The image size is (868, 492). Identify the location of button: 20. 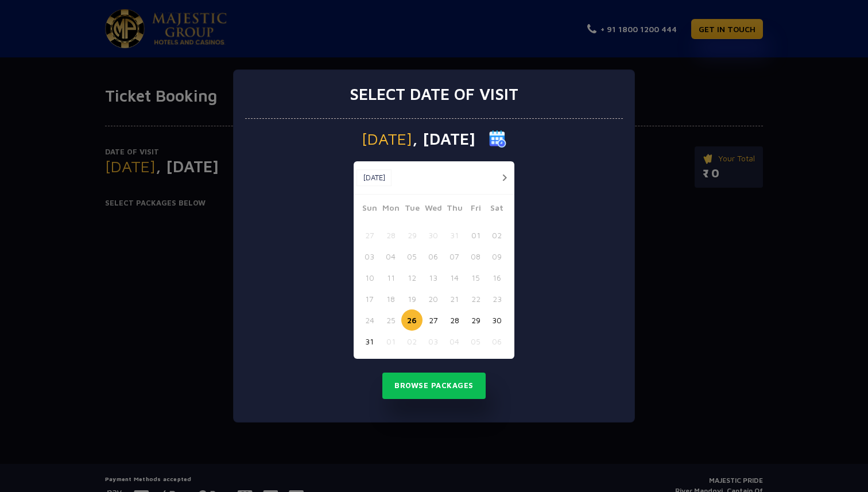
(433, 299).